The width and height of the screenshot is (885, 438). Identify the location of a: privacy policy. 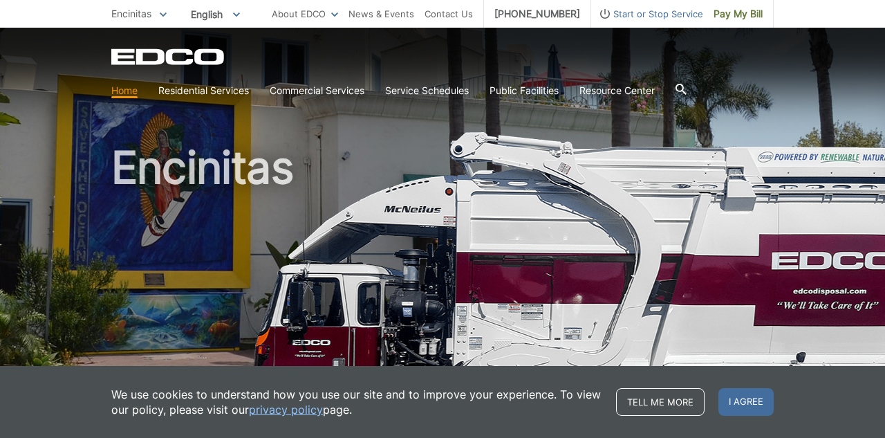
(286, 410).